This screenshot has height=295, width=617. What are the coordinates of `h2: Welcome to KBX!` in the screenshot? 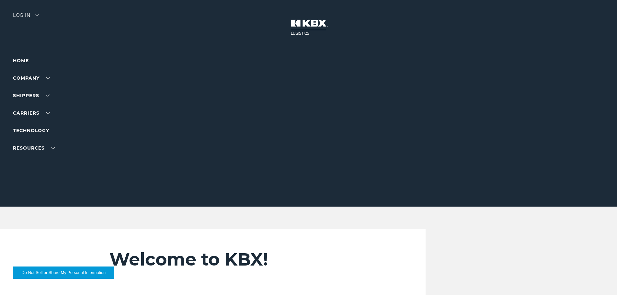 It's located at (248, 259).